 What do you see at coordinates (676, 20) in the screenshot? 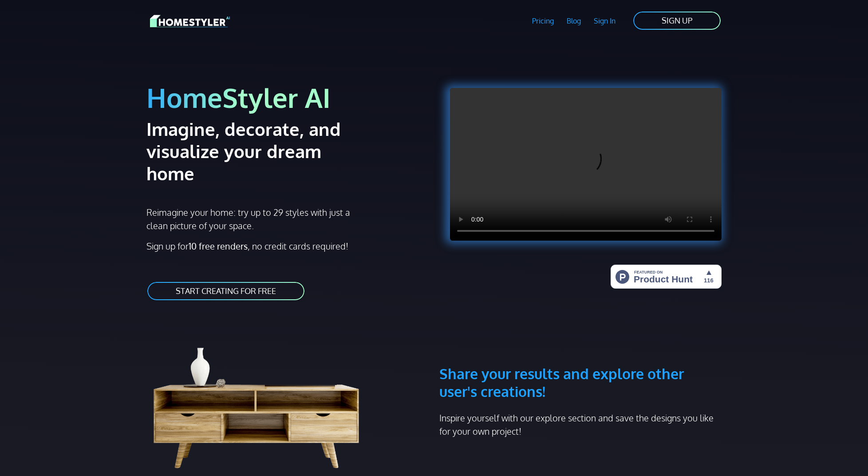
I see `a: SIGN UP` at bounding box center [676, 20].